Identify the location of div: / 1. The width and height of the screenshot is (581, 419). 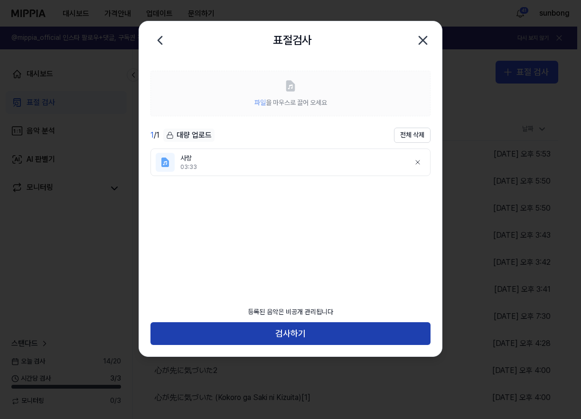
(155, 135).